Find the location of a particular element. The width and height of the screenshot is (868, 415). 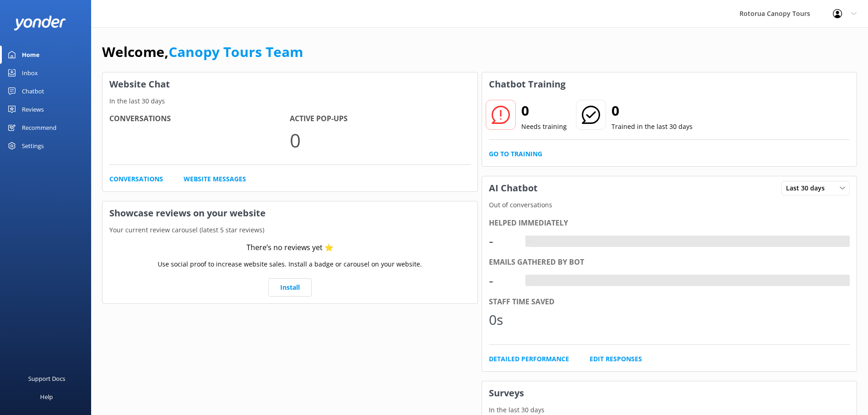

p: 0 is located at coordinates (380, 140).